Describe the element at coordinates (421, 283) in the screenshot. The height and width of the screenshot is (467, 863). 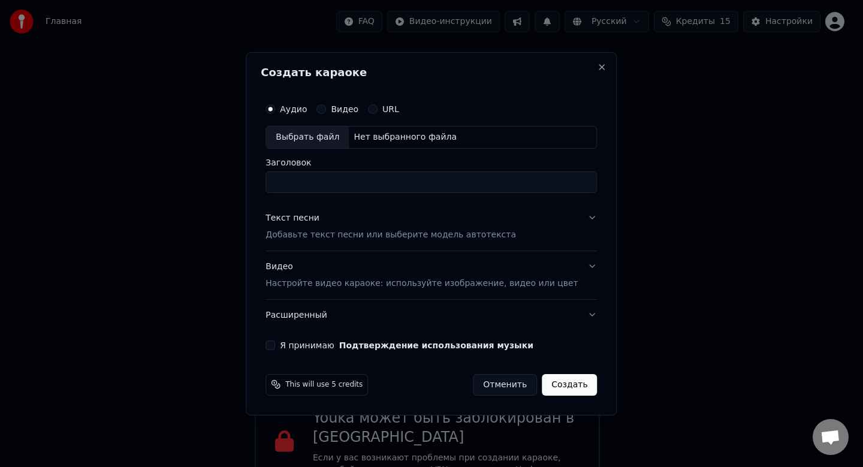
I see `p: Настройте видео караоке: используйте изображение, видео или цвет` at that location.